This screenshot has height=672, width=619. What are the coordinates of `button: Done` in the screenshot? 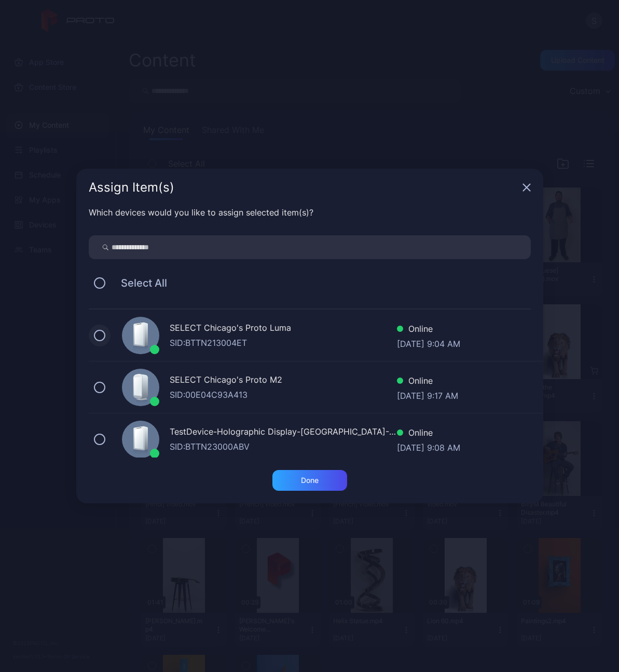 It's located at (310, 480).